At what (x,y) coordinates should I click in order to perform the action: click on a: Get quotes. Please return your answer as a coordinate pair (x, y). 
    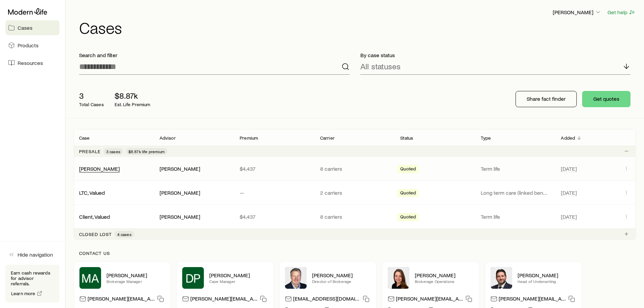
    Looking at the image, I should click on (606, 99).